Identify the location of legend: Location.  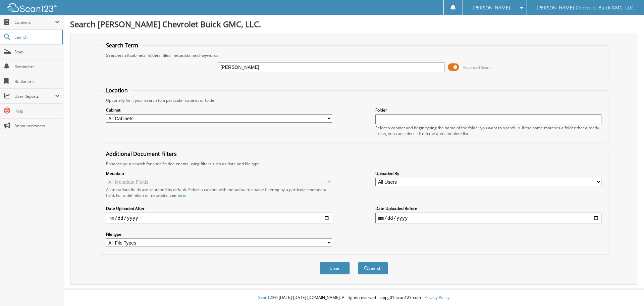
(117, 90).